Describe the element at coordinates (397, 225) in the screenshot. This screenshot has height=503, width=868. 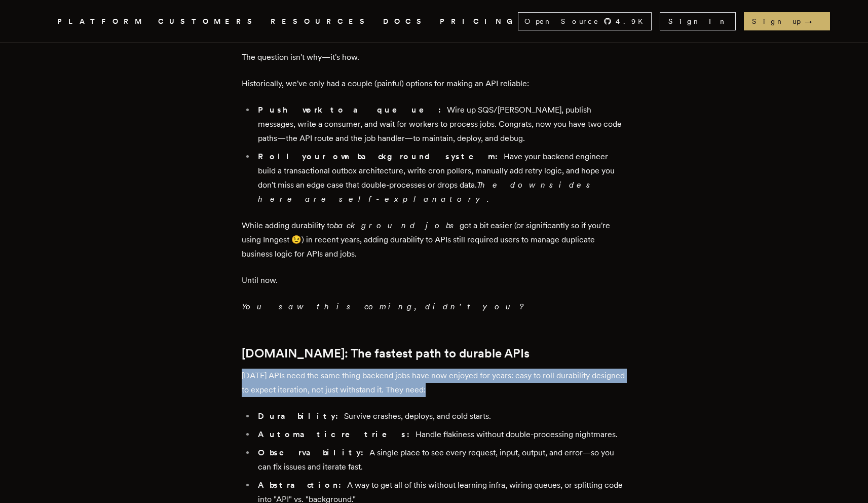
I see `em: background jobs` at that location.